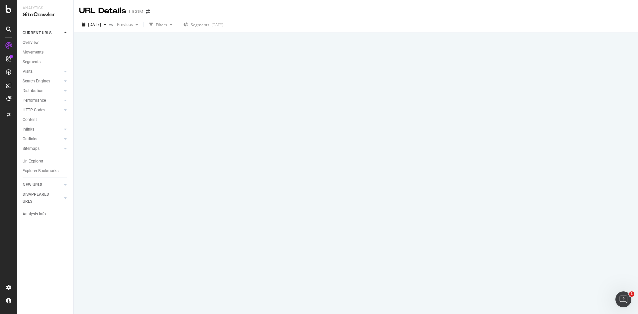 This screenshot has height=314, width=638. Describe the element at coordinates (32, 185) in the screenshot. I see `div: NEW URLS` at that location.